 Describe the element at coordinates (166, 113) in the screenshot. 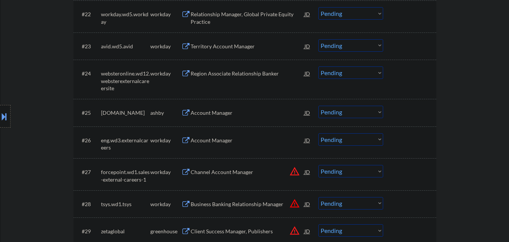

I see `div: ashby` at that location.